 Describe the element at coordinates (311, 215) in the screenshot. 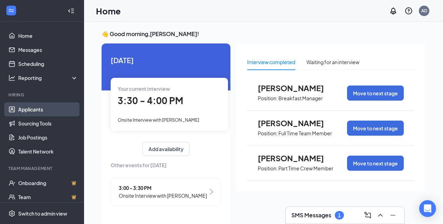

I see `h3: SMS Messages` at that location.